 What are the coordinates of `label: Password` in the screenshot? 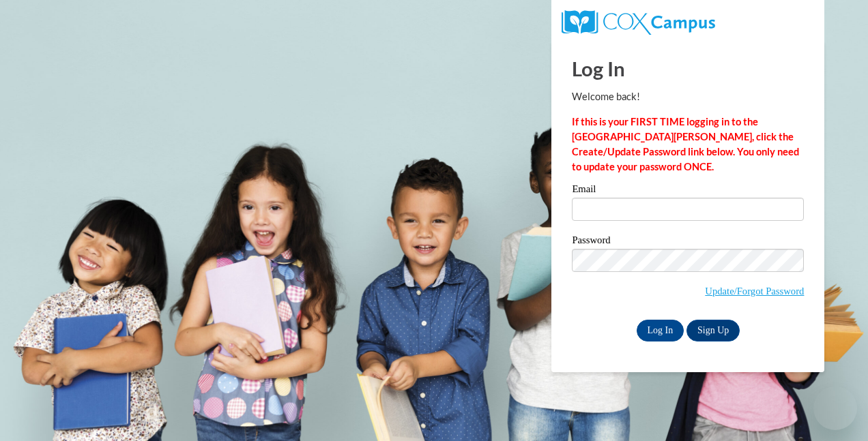 It's located at (687, 242).